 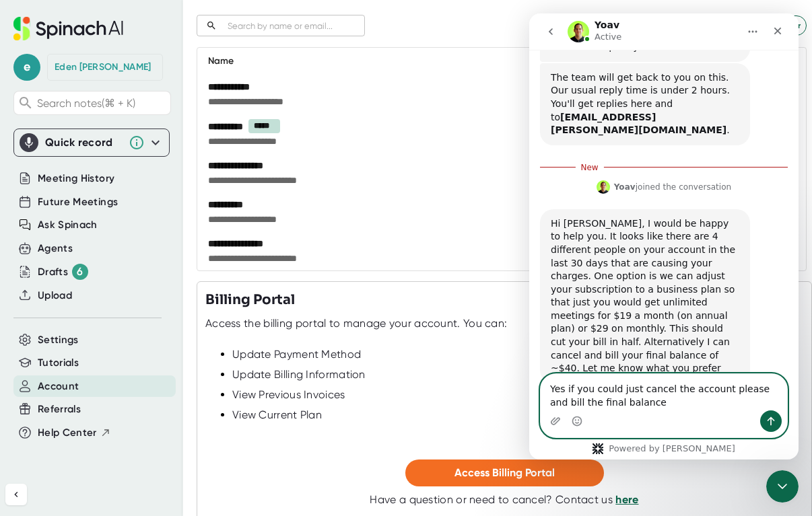 I want to click on b: Yoav, so click(x=95, y=173).